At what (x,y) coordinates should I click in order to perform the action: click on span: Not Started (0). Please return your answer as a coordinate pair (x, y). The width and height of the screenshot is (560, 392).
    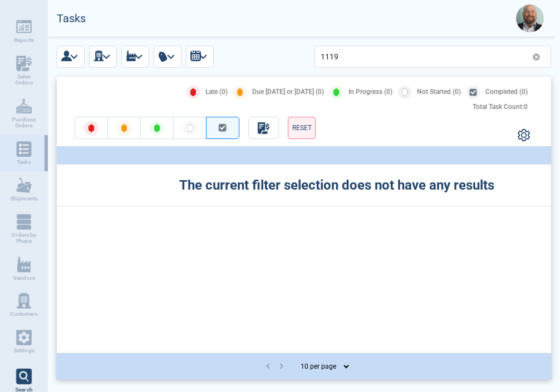
    Looking at the image, I should click on (439, 92).